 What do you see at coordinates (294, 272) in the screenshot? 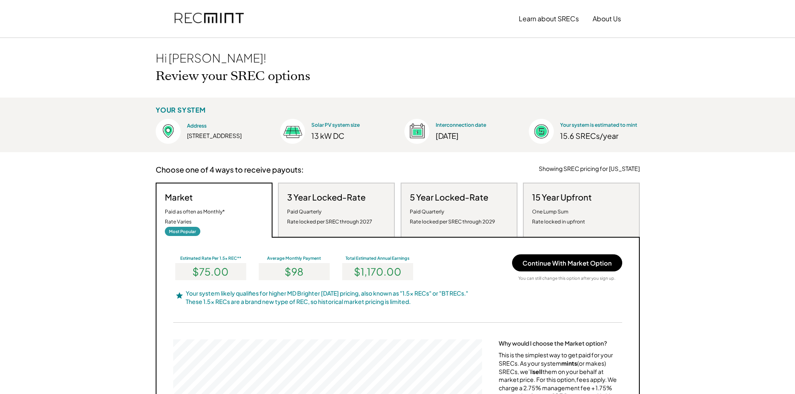
I see `div: $98` at bounding box center [294, 272].